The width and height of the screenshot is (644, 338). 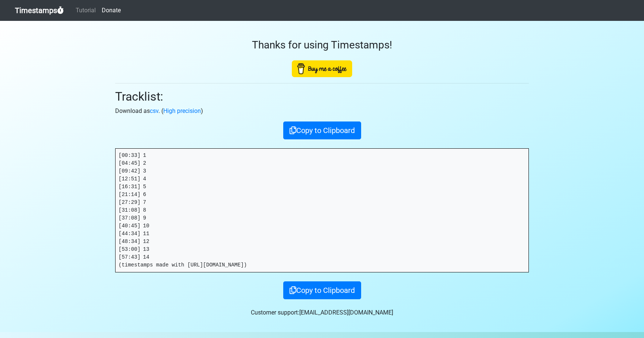 What do you see at coordinates (154, 111) in the screenshot?
I see `a: csv` at bounding box center [154, 111].